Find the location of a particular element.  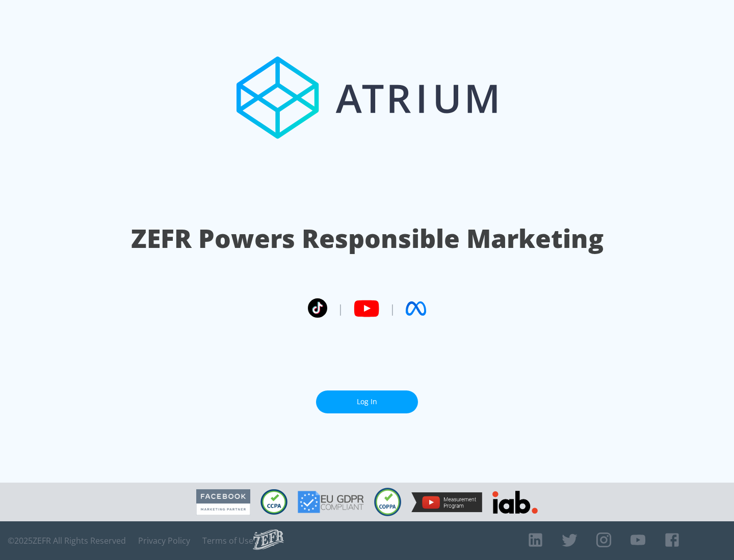

a: Privacy Policy is located at coordinates (164, 541).